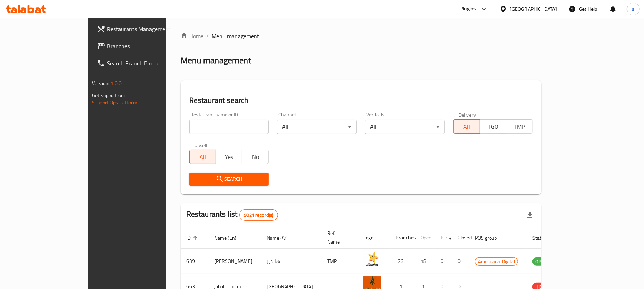 The height and width of the screenshot is (289, 644). What do you see at coordinates (424, 237) in the screenshot?
I see `th: Open` at bounding box center [424, 237].